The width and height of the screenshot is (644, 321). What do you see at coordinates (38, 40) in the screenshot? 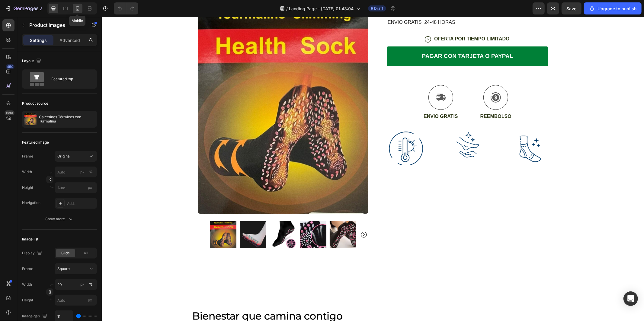
I see `p: Settings` at bounding box center [38, 40].